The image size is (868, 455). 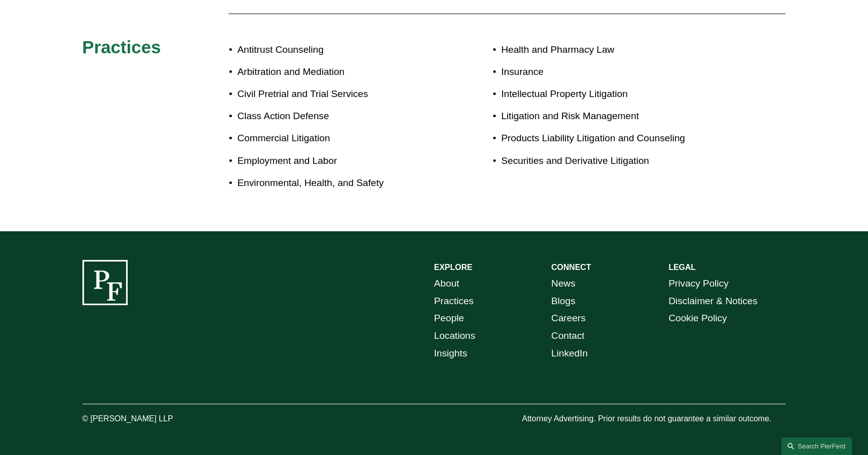 What do you see at coordinates (614, 72) in the screenshot?
I see `p: Insurance` at bounding box center [614, 72].